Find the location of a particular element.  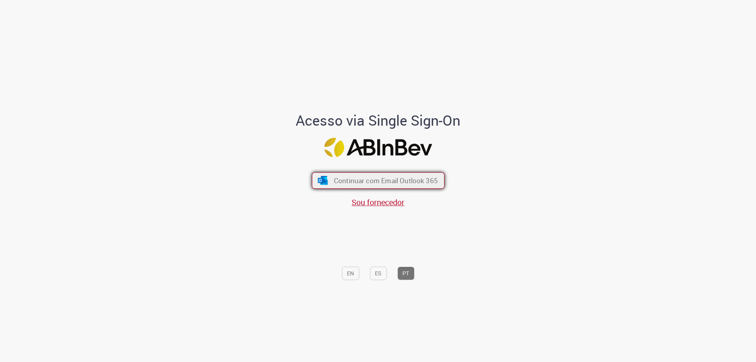

button: ícone Azure/Microsoft 360 Continuar com Email Outlook 365 is located at coordinates (378, 181).